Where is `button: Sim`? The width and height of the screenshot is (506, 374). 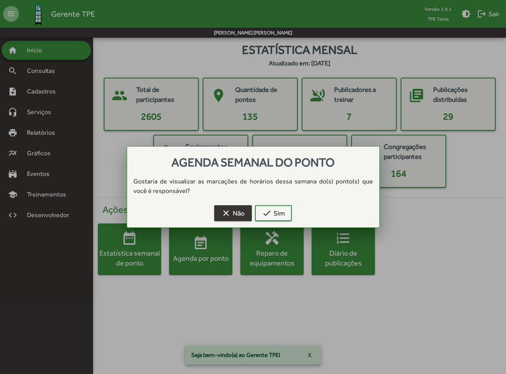 button: Sim is located at coordinates (273, 213).